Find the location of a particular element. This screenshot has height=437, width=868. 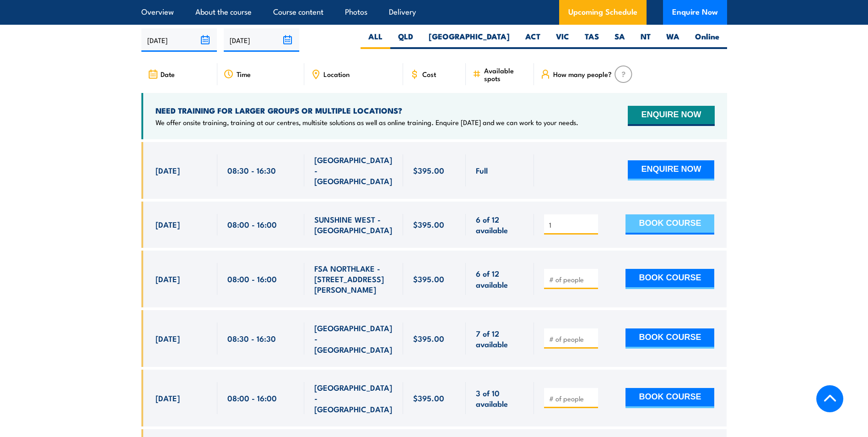

label: ALL is located at coordinates (375, 40).